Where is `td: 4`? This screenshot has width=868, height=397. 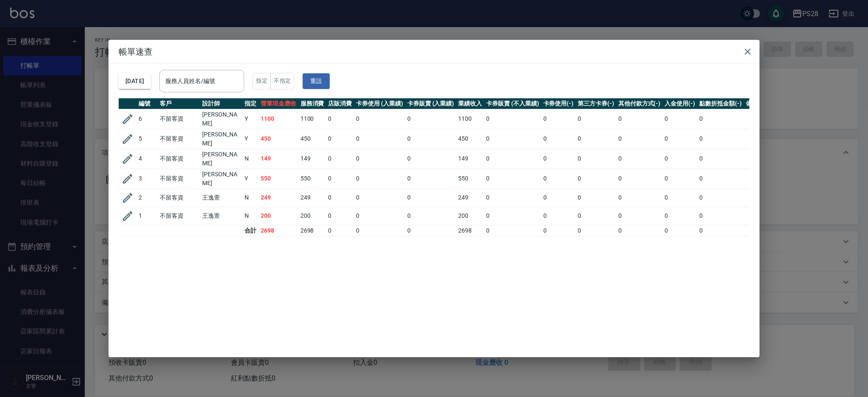 td: 4 is located at coordinates (147, 159).